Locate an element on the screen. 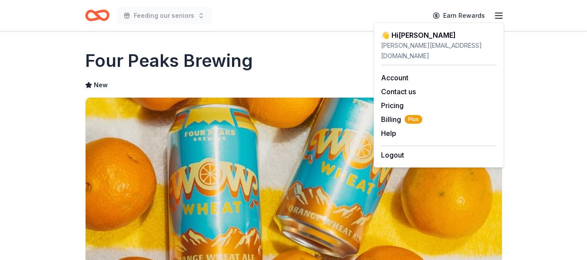 The width and height of the screenshot is (587, 260). h1: Four Peaks Brewing is located at coordinates (169, 61).